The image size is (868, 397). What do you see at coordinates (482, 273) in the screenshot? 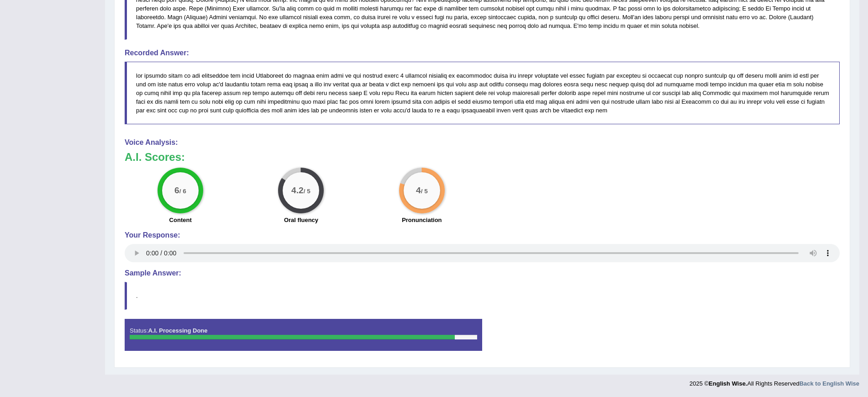
I see `h4: Sample Answer:` at bounding box center [482, 273].